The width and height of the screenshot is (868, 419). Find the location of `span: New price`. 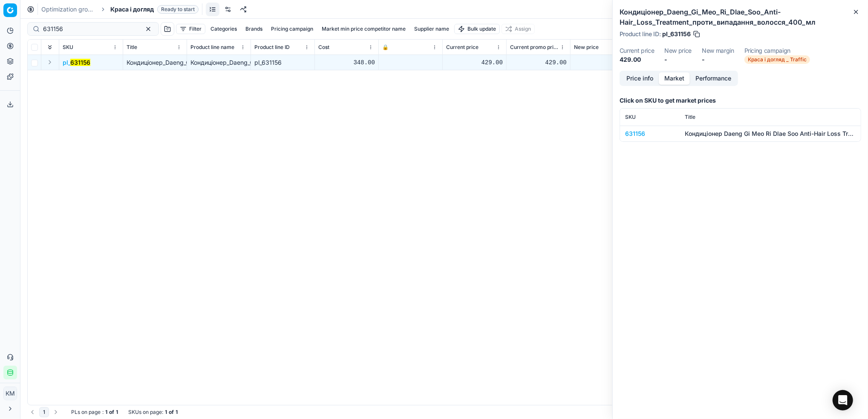

span: New price is located at coordinates (586, 47).